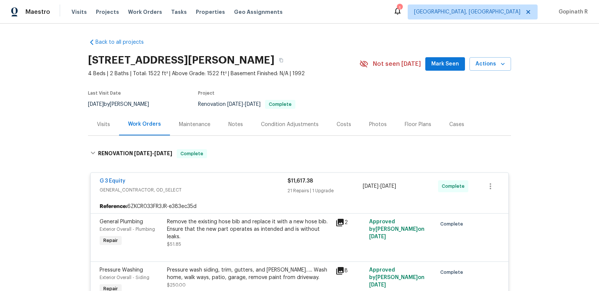 This screenshot has width=599, height=291. What do you see at coordinates (145, 12) in the screenshot?
I see `span: Work Orders` at bounding box center [145, 12].